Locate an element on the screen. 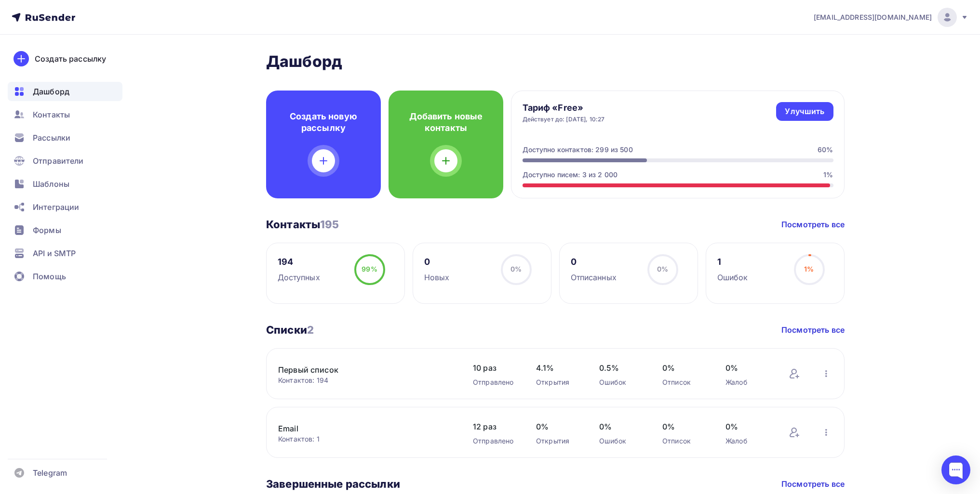 Image resolution: width=980 pixels, height=494 pixels. span: Рассылки is located at coordinates (51, 137).